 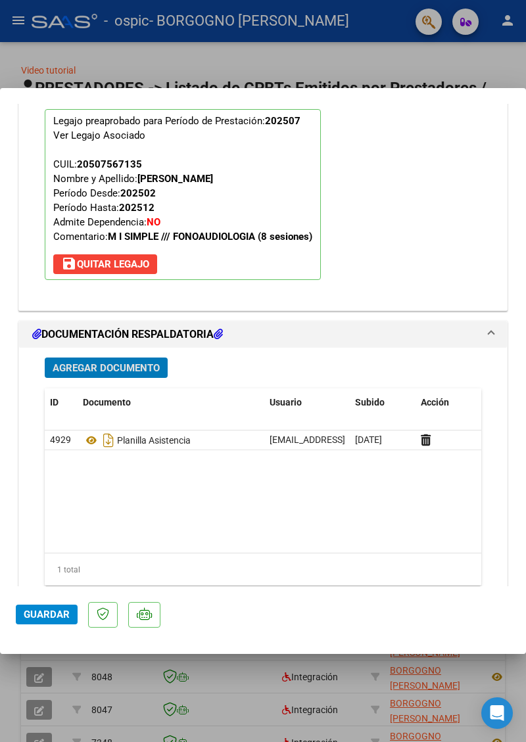 I want to click on span: Usuario, so click(x=285, y=402).